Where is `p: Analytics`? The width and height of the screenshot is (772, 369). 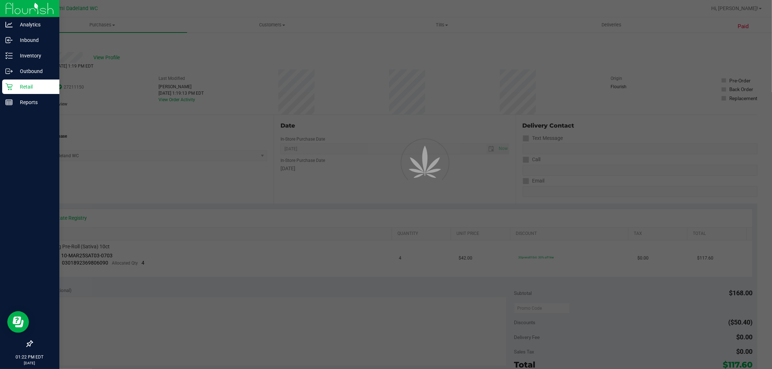
p: Analytics is located at coordinates (34, 25).